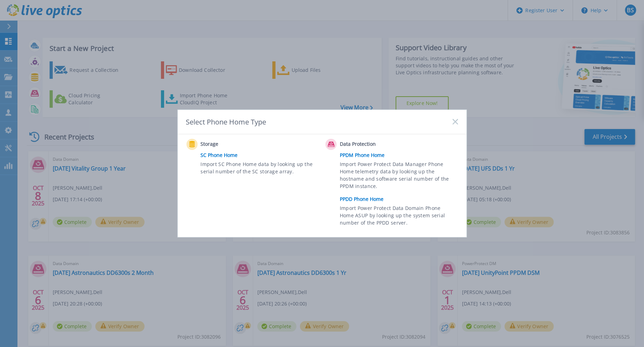 This screenshot has height=347, width=644. I want to click on span: Data Protection, so click(374, 145).